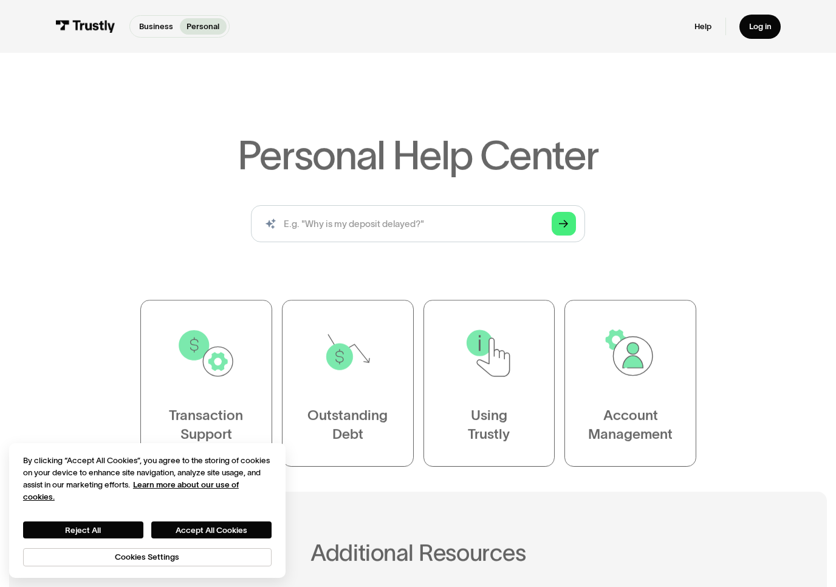  Describe the element at coordinates (85, 26) in the screenshot. I see `img: Trustly Logo` at that location.